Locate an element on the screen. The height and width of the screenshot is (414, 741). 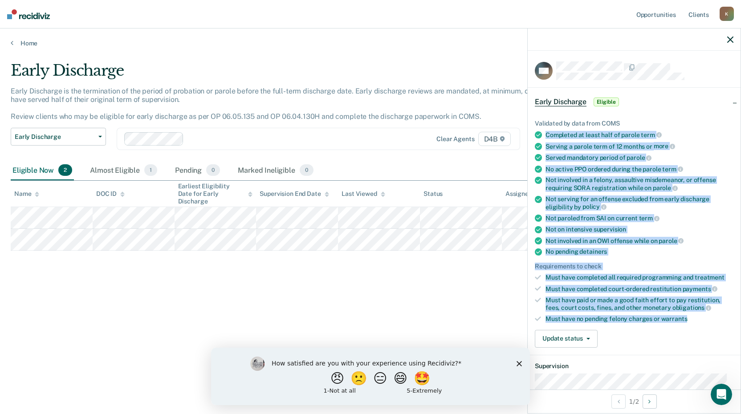
div: Not serving for an offense excluded from early discharge eligibility by is located at coordinates (639, 203).